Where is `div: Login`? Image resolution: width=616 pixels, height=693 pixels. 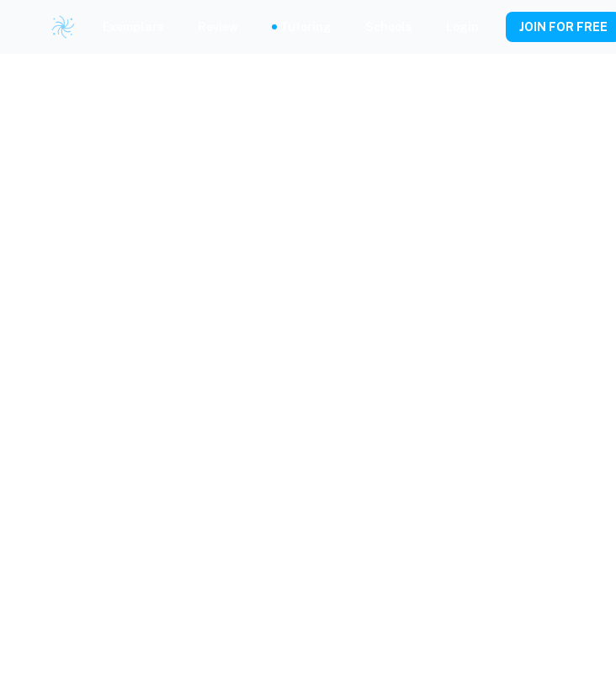
div: Login is located at coordinates (462, 27).